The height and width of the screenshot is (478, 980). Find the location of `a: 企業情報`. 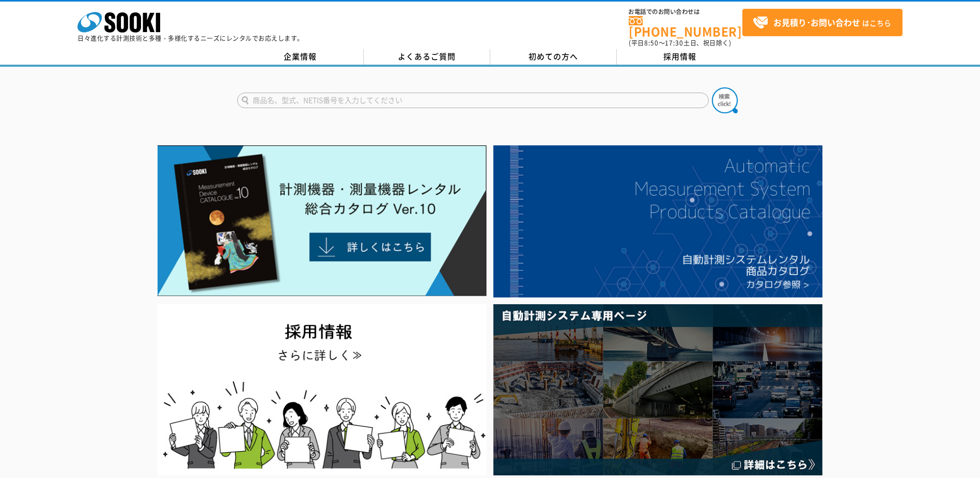

a: 企業情報 is located at coordinates (301, 57).